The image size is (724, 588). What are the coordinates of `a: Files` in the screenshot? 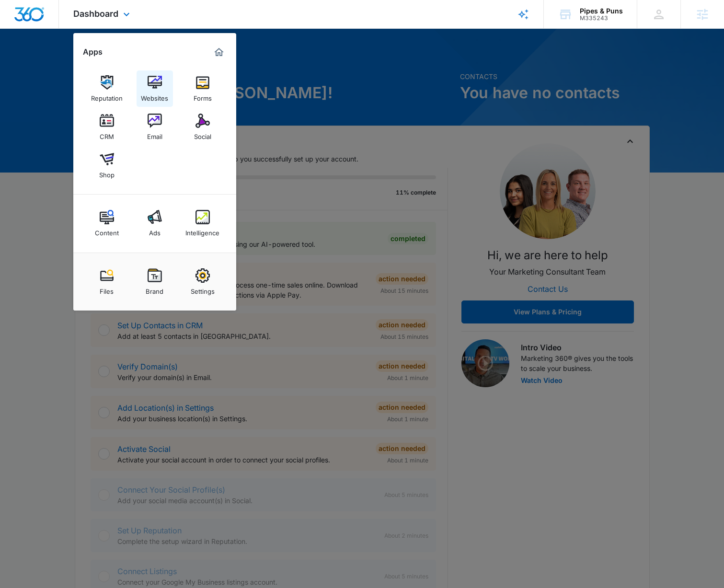 It's located at (107, 282).